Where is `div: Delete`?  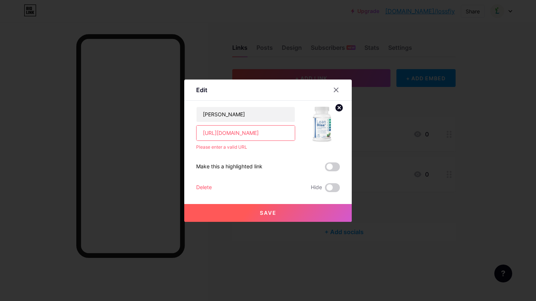
div: Delete is located at coordinates (204, 188).